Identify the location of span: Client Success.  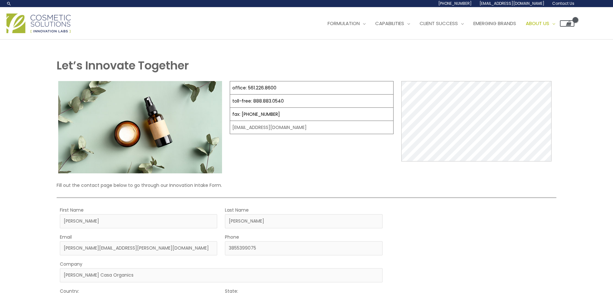
(439, 23).